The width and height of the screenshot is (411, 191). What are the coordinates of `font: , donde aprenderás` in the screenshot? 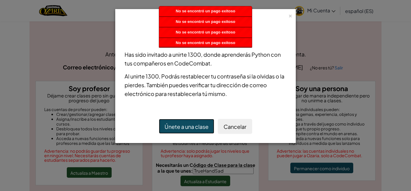 It's located at (226, 54).